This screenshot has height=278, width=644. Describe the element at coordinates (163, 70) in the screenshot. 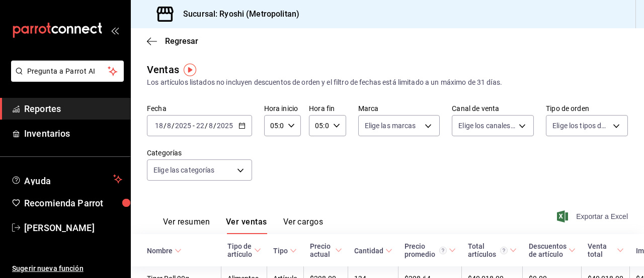

I see `div: Ventas` at that location.